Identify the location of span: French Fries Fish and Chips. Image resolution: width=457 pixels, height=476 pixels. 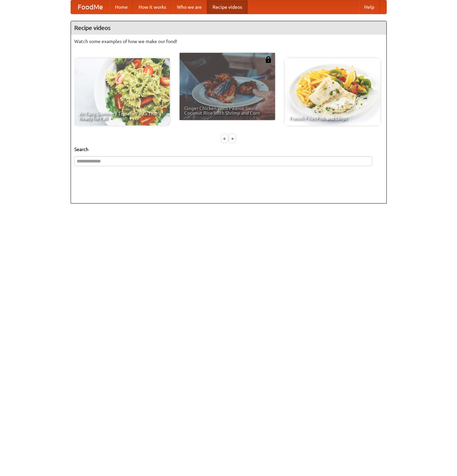
(332, 119).